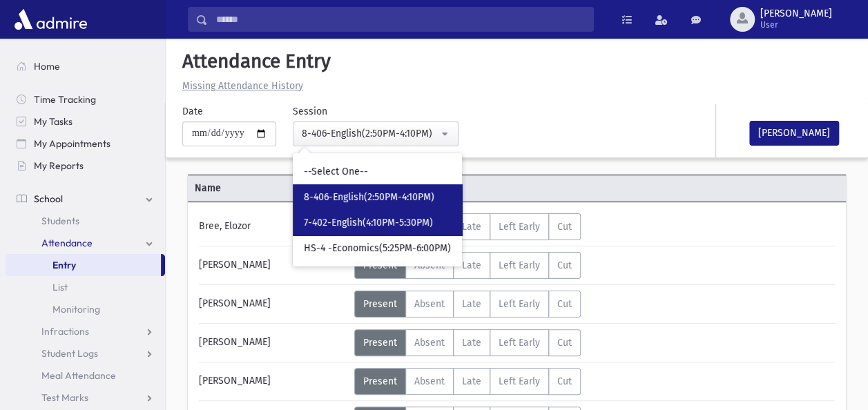 The height and width of the screenshot is (410, 868). What do you see at coordinates (47, 66) in the screenshot?
I see `span: Home` at bounding box center [47, 66].